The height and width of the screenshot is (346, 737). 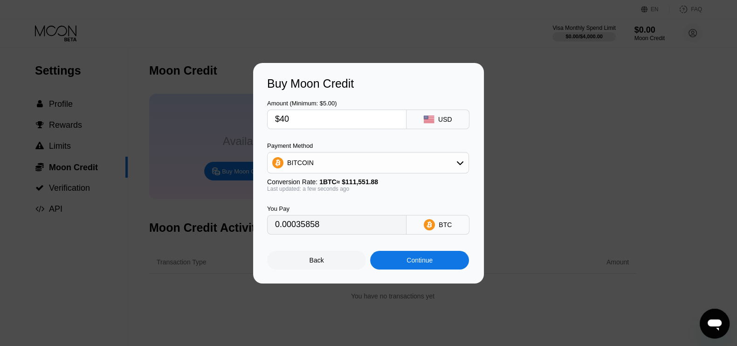 What do you see at coordinates (368, 145) in the screenshot?
I see `div: Payment Method` at bounding box center [368, 145].